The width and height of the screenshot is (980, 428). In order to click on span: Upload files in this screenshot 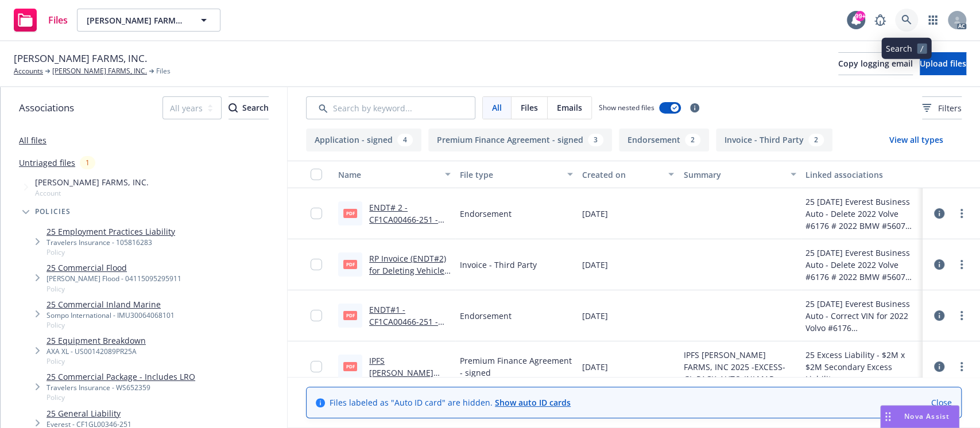, I will do `click(942, 63)`.